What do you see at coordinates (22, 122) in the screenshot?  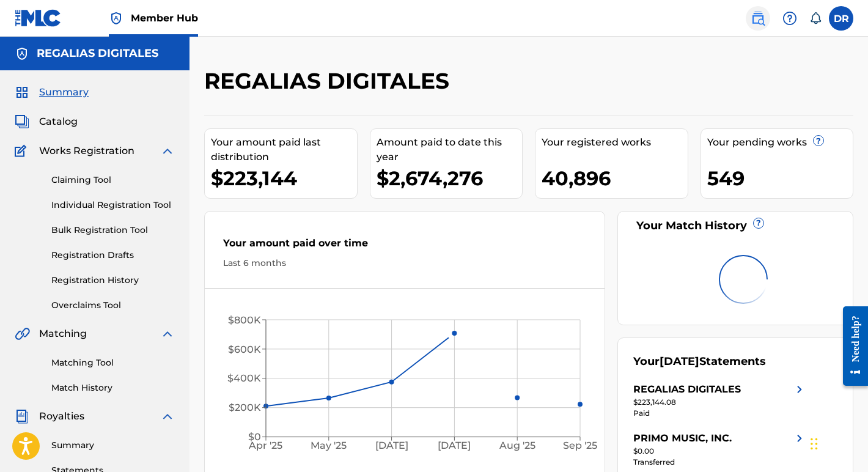 I see `img: Catalog` at bounding box center [22, 122].